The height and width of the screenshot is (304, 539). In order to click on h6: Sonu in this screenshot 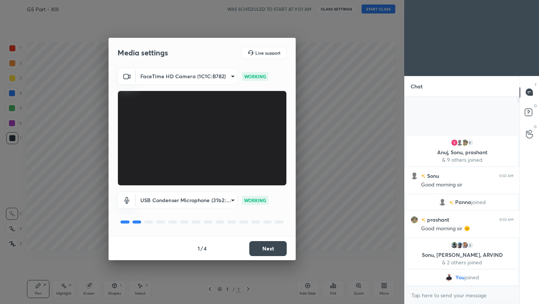, I will do `click(432, 175)`.